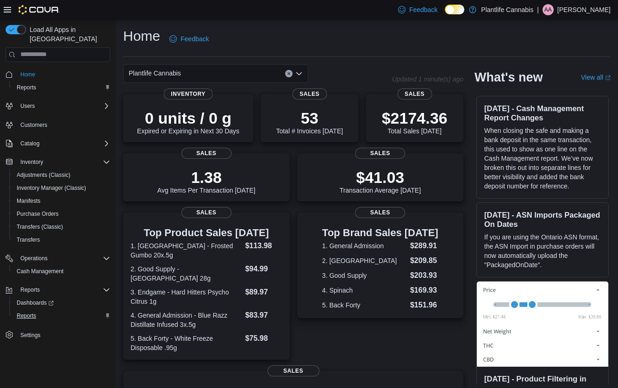 This screenshot has height=388, width=618. Describe the element at coordinates (454, 9) in the screenshot. I see `input: Dark Mode` at that location.